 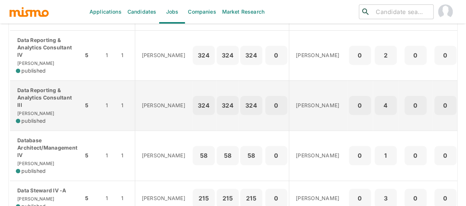 I want to click on img: Maia Reyes, so click(x=445, y=12).